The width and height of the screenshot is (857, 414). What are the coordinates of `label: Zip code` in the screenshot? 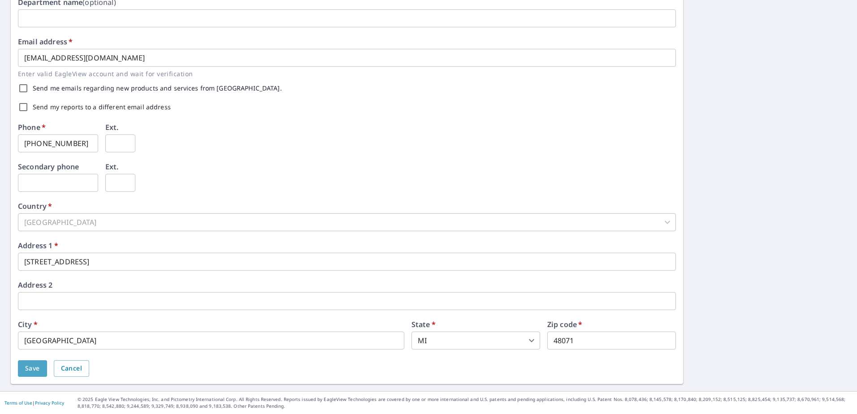 It's located at (564, 324).